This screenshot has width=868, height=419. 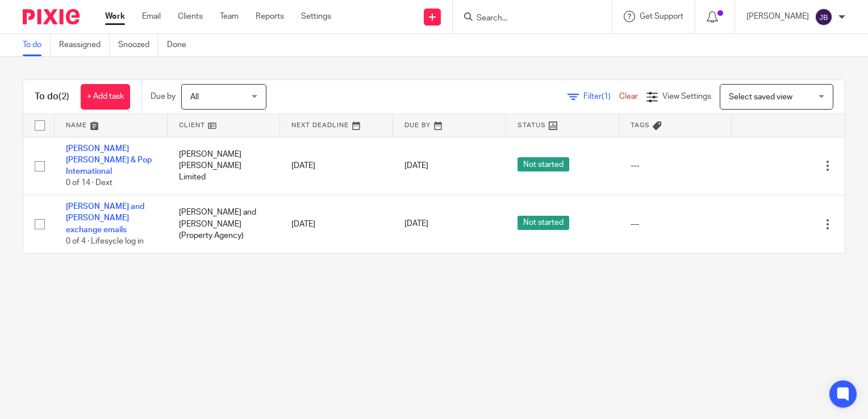 I want to click on a: Team, so click(x=229, y=17).